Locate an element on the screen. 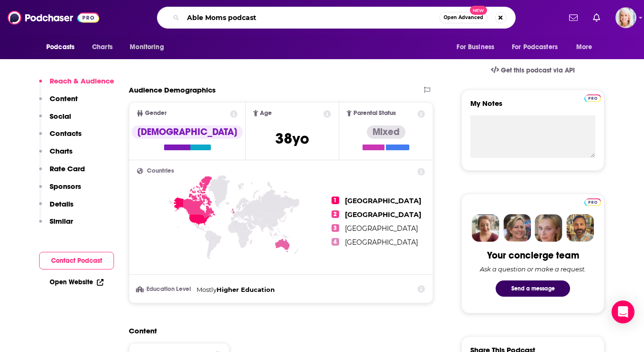 The width and height of the screenshot is (644, 352). img: User Profile is located at coordinates (626, 18).